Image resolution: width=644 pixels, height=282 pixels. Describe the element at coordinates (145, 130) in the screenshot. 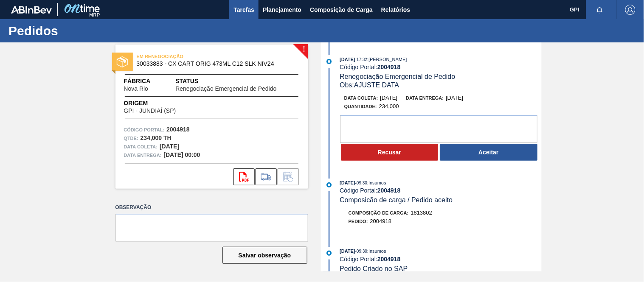

I see `span: Código Portal:` at that location.